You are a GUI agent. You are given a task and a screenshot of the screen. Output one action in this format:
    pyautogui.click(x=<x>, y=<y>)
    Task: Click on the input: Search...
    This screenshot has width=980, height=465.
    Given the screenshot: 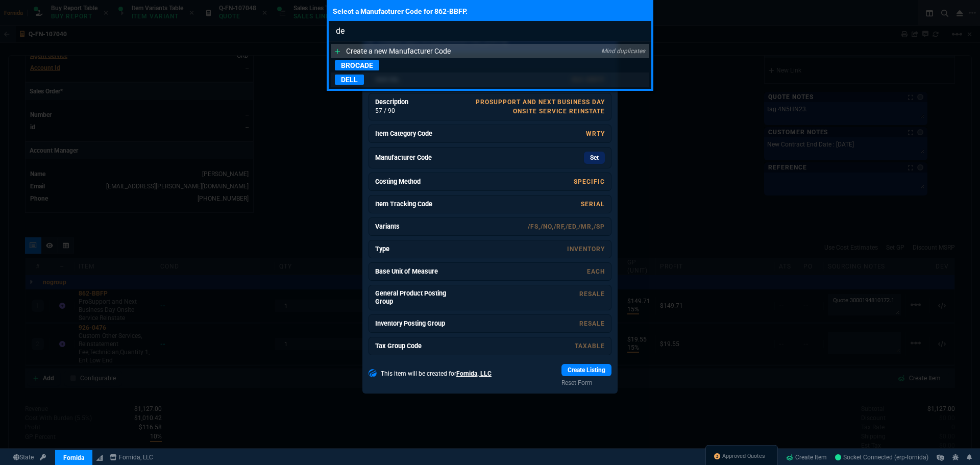 What is the action you would take?
    pyautogui.click(x=490, y=31)
    